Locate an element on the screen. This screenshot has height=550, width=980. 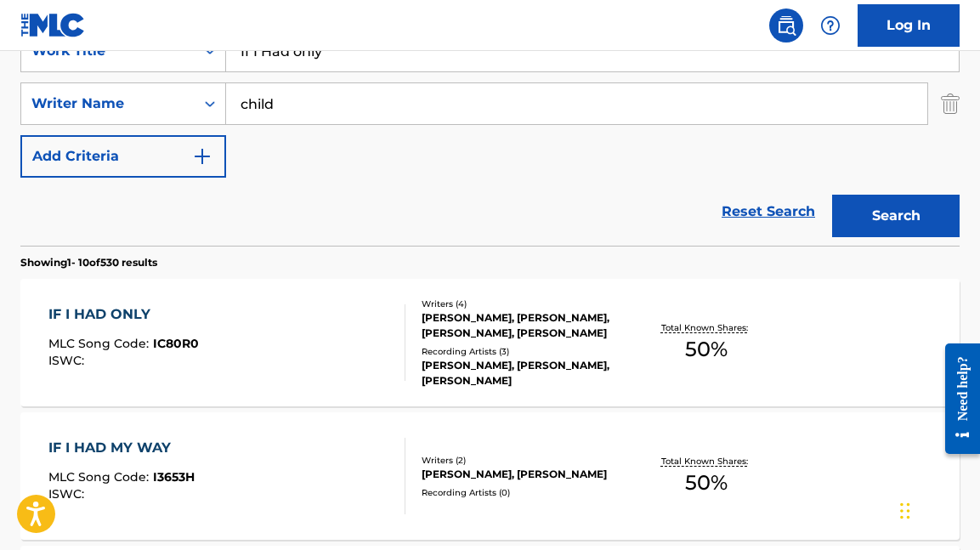
div: Need help? is located at coordinates (30, 58).